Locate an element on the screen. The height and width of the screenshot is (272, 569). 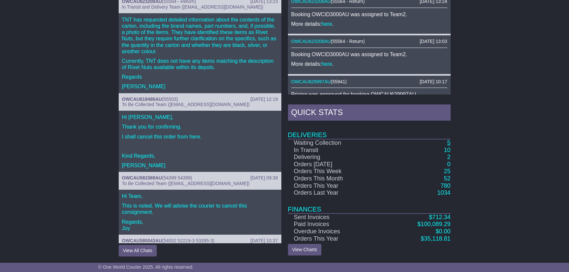
a: $0.00 is located at coordinates (443, 232).